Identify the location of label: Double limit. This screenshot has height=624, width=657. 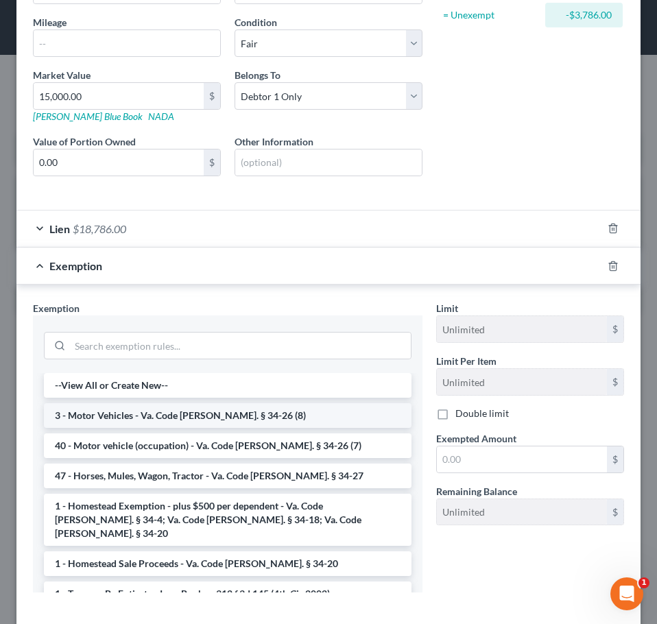
(482, 413).